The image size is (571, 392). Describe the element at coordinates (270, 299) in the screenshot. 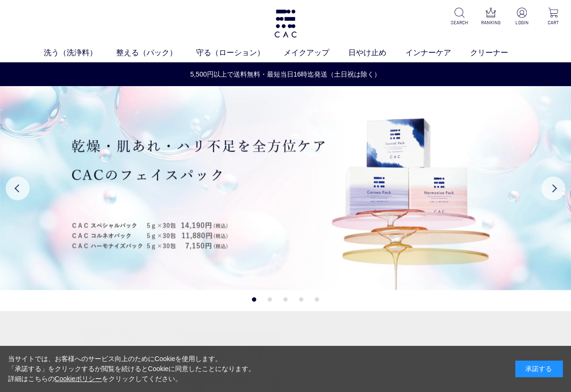

I see `button: 2 of 5` at that location.